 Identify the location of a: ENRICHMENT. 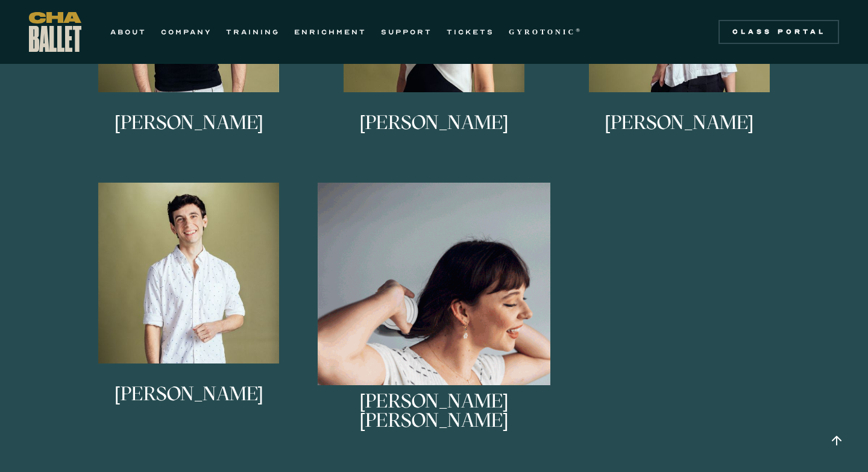
(330, 32).